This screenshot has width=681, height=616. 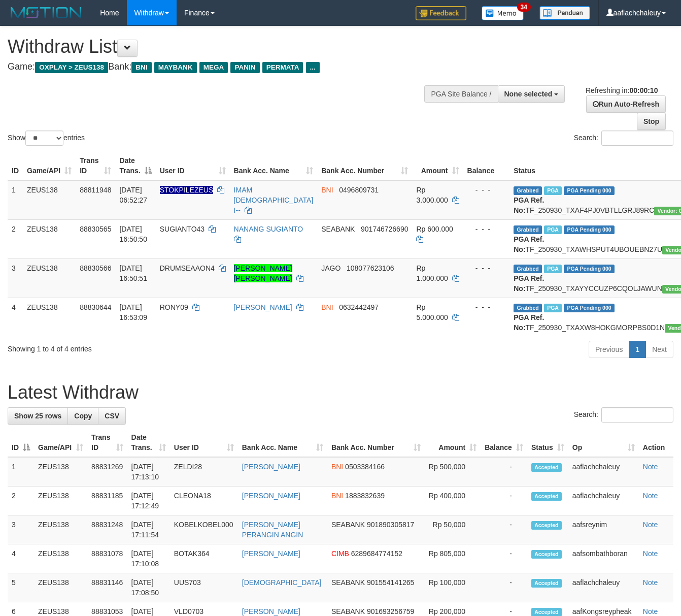 I want to click on td: KOBELKOBEL000, so click(x=204, y=529).